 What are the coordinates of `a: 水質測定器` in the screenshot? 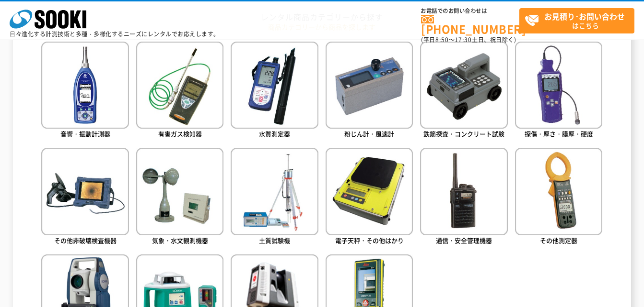 It's located at (274, 91).